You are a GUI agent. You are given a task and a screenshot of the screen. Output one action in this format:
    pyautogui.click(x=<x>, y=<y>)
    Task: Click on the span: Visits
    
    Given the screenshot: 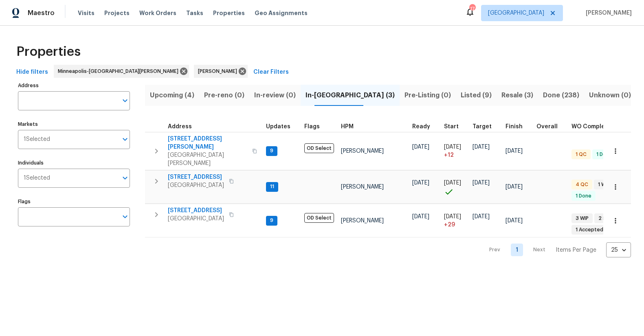 What is the action you would take?
    pyautogui.click(x=86, y=13)
    